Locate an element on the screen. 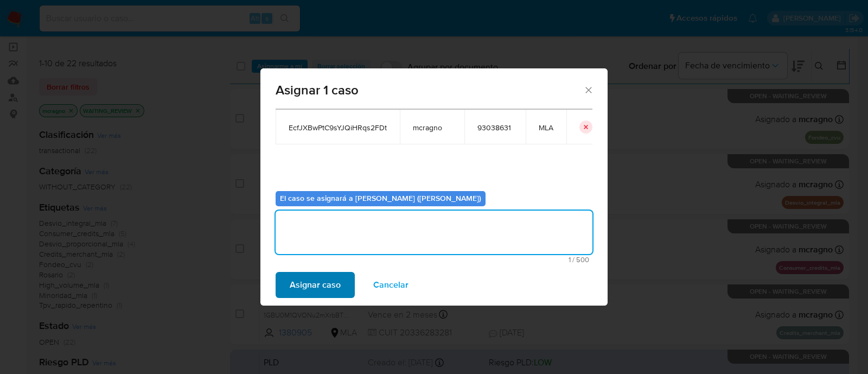  button: Cancelar is located at coordinates (390, 285).